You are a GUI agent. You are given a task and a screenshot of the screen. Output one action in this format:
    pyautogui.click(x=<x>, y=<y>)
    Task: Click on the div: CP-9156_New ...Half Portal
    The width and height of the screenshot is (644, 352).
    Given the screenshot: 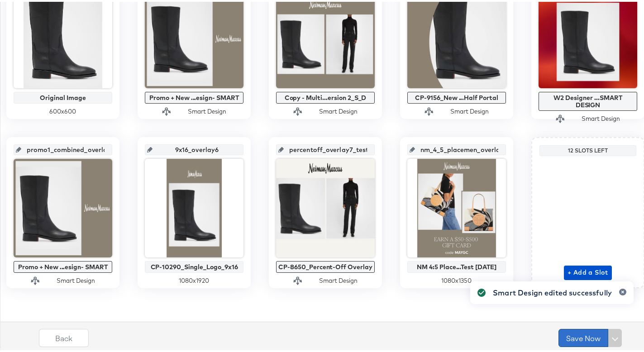 What is the action you would take?
    pyautogui.click(x=457, y=96)
    